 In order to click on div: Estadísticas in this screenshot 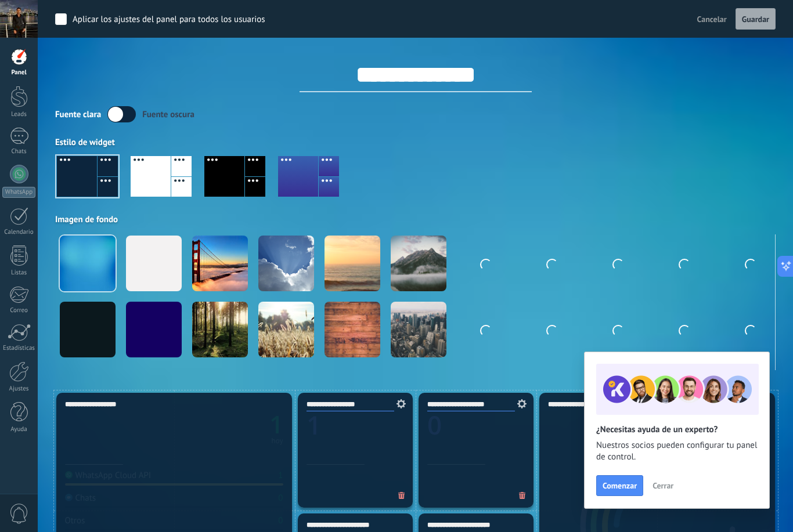, I will do `click(19, 348)`.